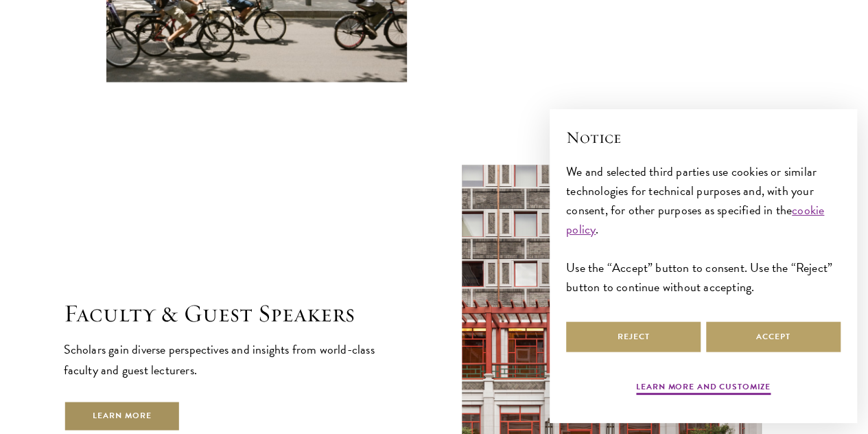  What do you see at coordinates (695, 219) in the screenshot?
I see `a: cookie policy` at bounding box center [695, 219].